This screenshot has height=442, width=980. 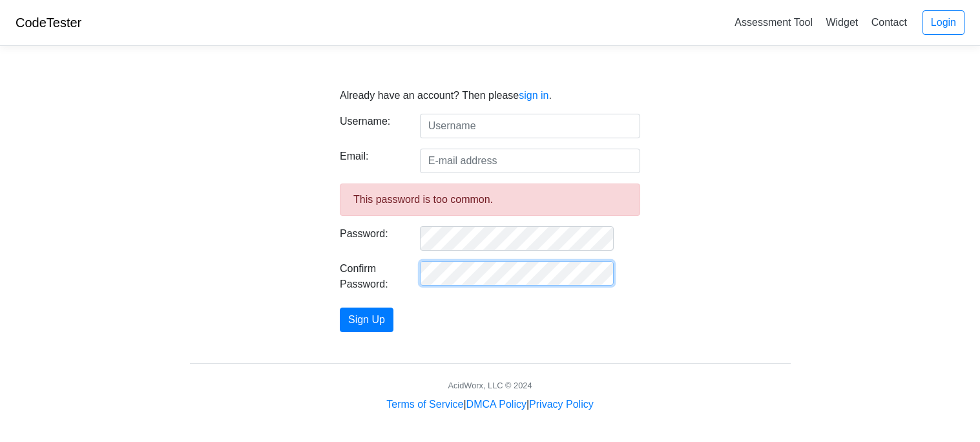 I want to click on a: Privacy Policy, so click(x=561, y=404).